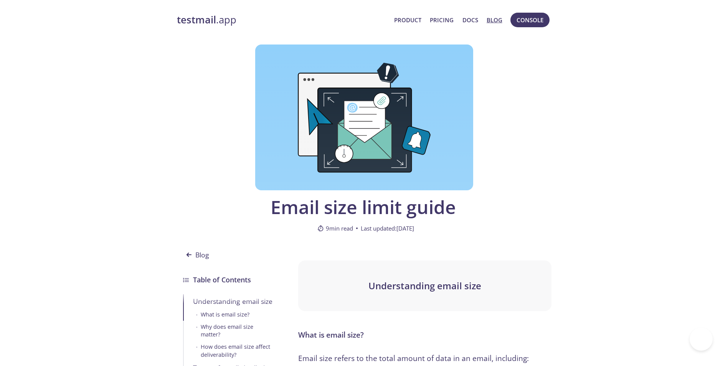 Image resolution: width=728 pixels, height=366 pixels. What do you see at coordinates (238, 351) in the screenshot?
I see `div: How does email size affect deliverability?` at bounding box center [238, 351].